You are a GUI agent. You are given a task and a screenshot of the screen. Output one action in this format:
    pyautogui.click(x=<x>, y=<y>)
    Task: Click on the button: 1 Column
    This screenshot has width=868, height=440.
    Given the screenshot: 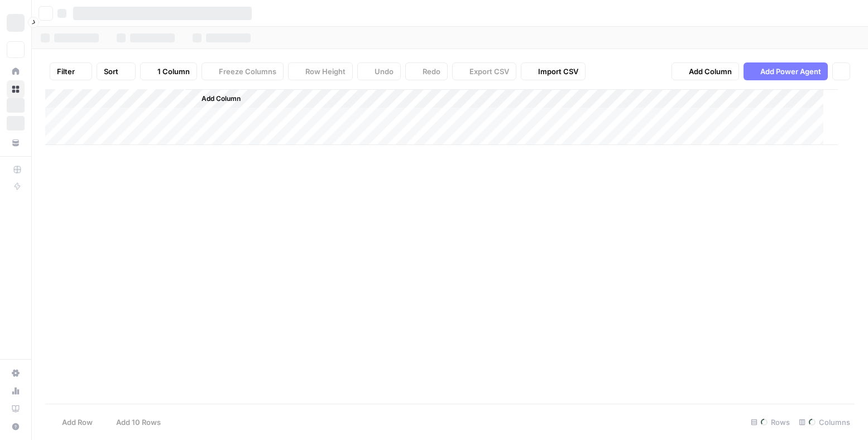 What is the action you would take?
    pyautogui.click(x=169, y=71)
    